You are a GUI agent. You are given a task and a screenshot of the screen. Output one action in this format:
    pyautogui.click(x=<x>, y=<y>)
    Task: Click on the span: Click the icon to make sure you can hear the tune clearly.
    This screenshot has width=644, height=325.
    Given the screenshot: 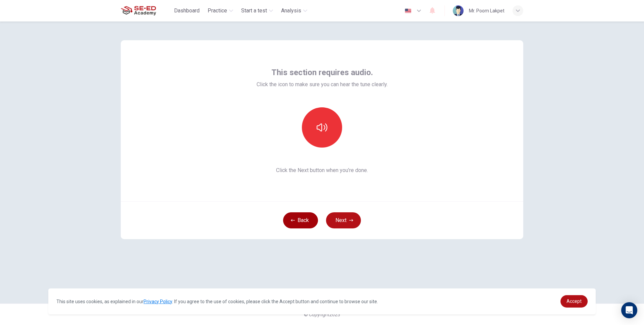 What is the action you would take?
    pyautogui.click(x=322, y=84)
    